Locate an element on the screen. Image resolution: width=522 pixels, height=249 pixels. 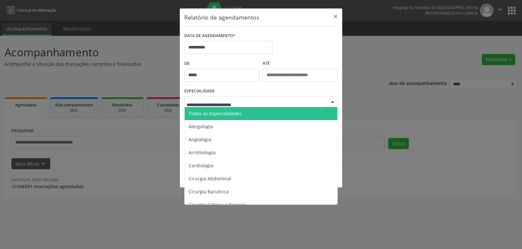
span: Cardiologia is located at coordinates (201, 166).